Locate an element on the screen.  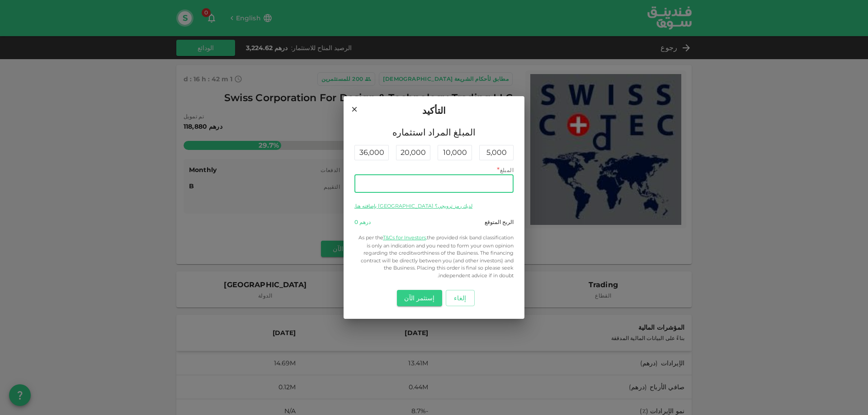
button: إلغاء is located at coordinates (461, 298).